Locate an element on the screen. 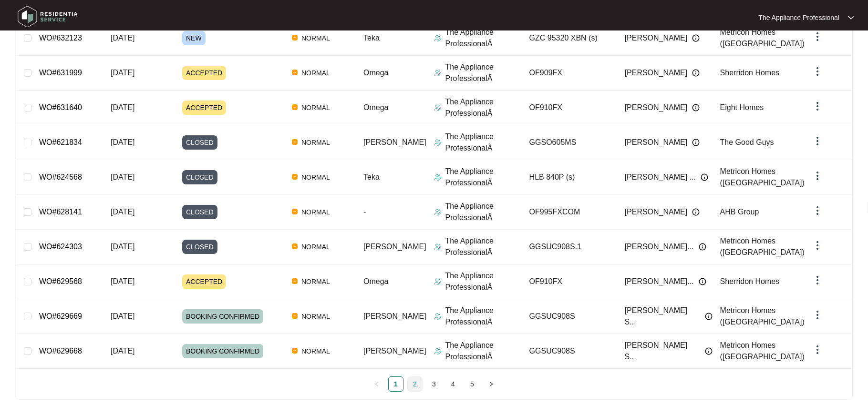  a: WO#624303 is located at coordinates (61, 246).